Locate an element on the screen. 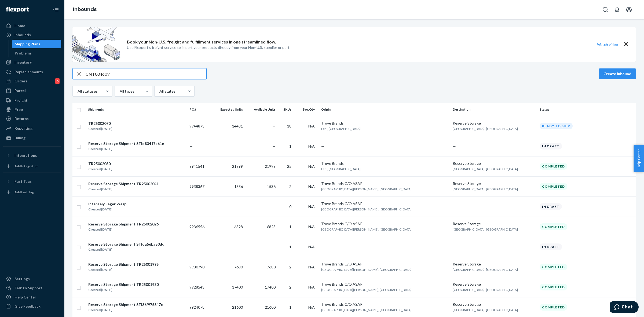  a: Prep is located at coordinates (32, 109).